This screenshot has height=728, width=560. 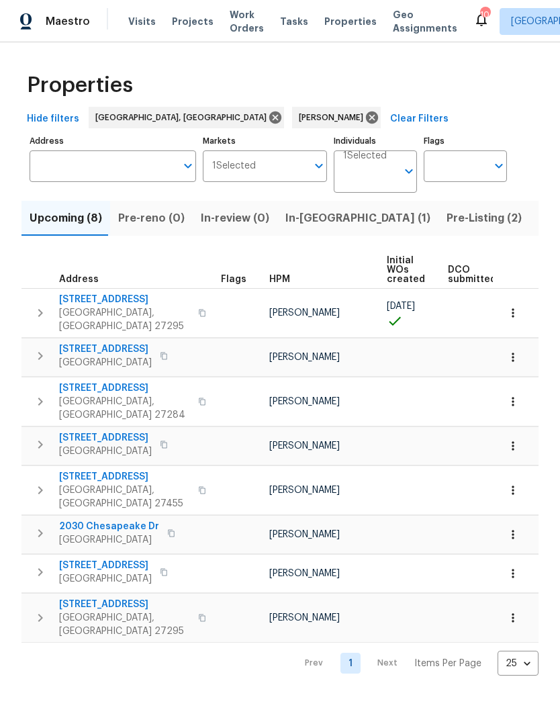 What do you see at coordinates (419, 119) in the screenshot?
I see `span: Clear Filters` at bounding box center [419, 119].